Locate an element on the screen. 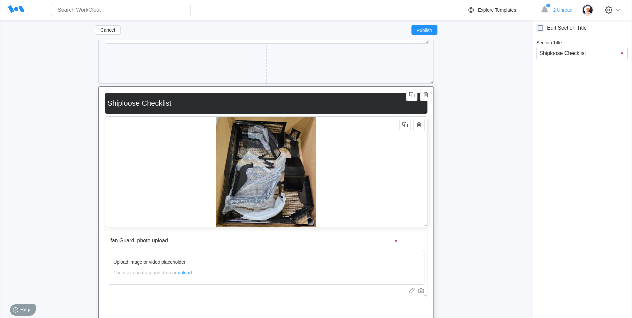 This screenshot has height=318, width=632. div: Explore Templates is located at coordinates (496, 10).